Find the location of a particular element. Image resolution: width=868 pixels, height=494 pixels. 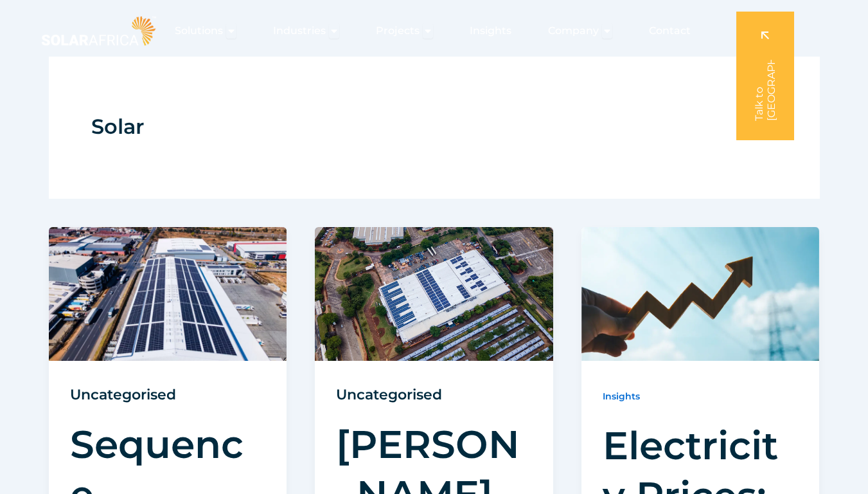

nav: Menu is located at coordinates (430, 31).